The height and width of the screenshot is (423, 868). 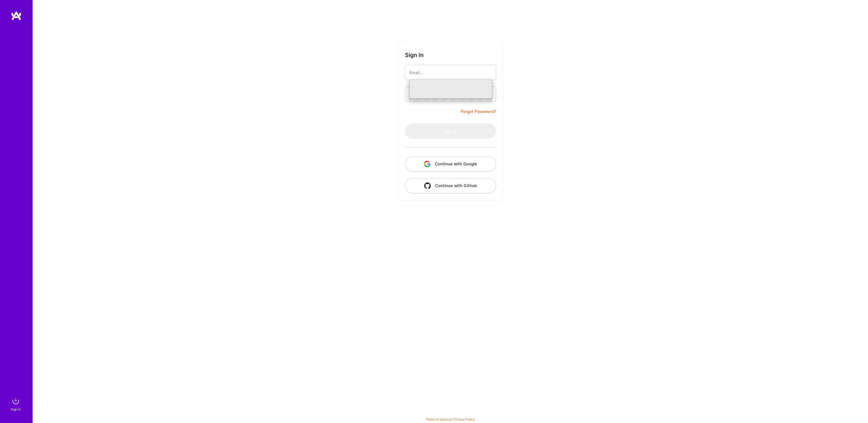 What do you see at coordinates (414, 55) in the screenshot?
I see `h3: Sign In` at bounding box center [414, 55].